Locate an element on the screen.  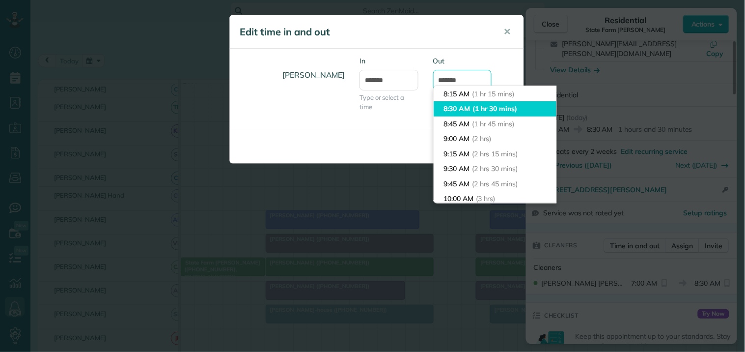
span: (1 hr 45 mins) is located at coordinates (493, 124).